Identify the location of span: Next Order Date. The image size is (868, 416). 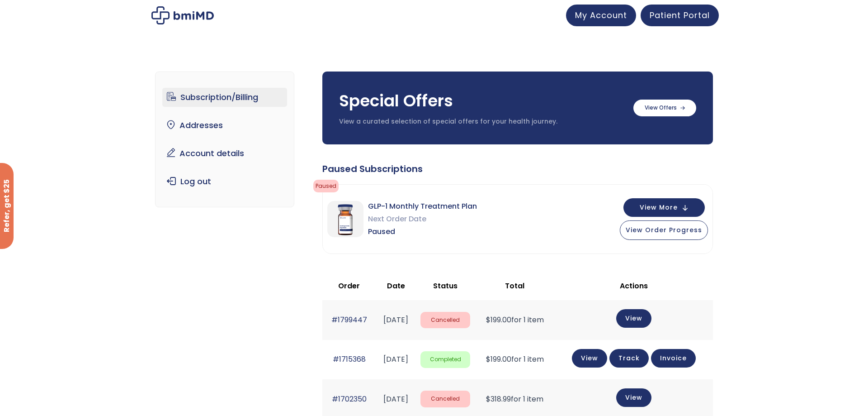
(423, 219).